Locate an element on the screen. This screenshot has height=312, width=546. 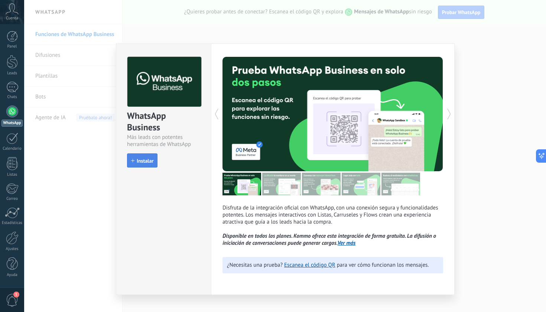
span: para ver cómo funcionan los mensajes. is located at coordinates (383, 265).